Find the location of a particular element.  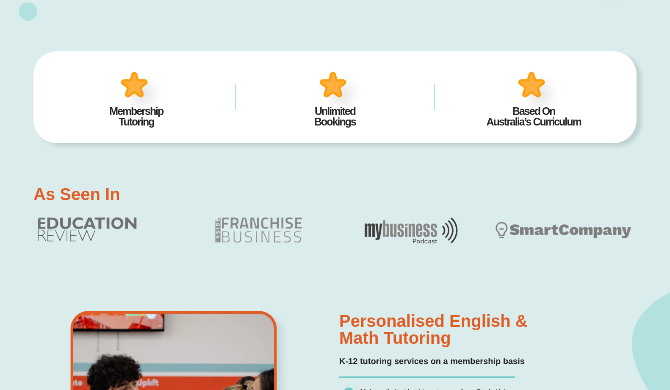

h2: Unlimited Bookings is located at coordinates (335, 117).